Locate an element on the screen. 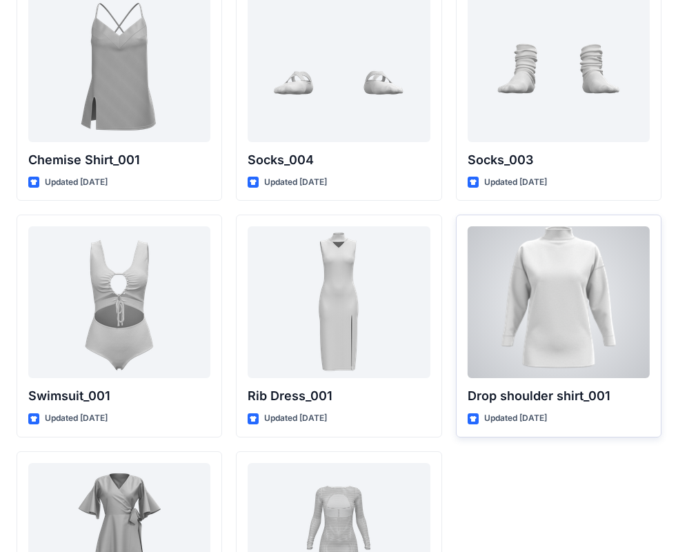 This screenshot has width=678, height=552. p: Chemise Shirt_001 is located at coordinates (119, 160).